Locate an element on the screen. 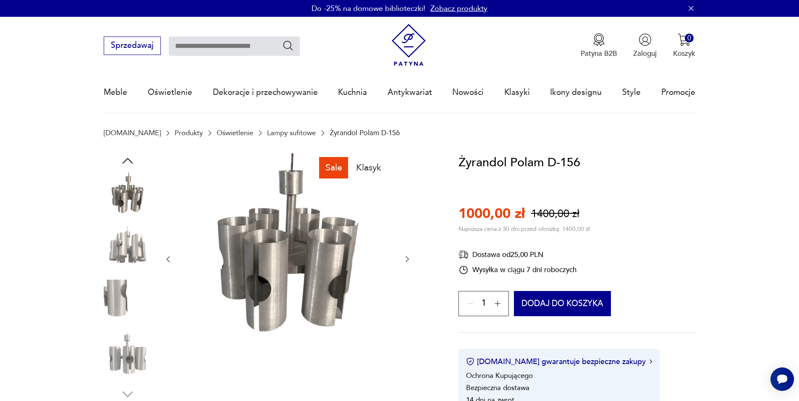 The width and height of the screenshot is (799, 401). a: Meble is located at coordinates (116, 92).